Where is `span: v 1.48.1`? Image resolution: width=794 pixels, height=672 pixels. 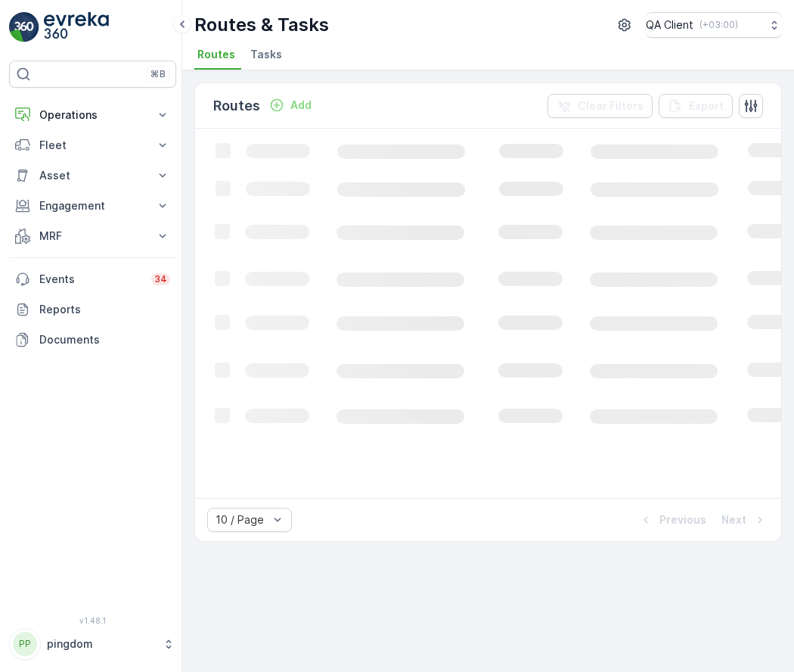
span: v 1.48.1 is located at coordinates (92, 620).